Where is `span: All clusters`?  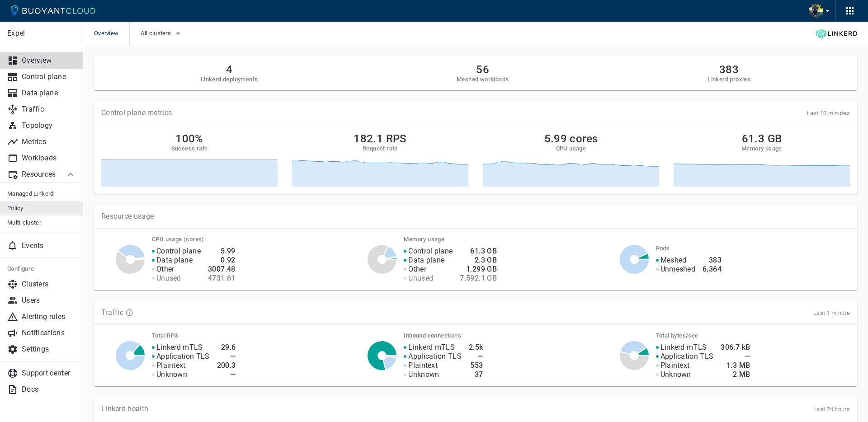
span: All clusters is located at coordinates (157, 34).